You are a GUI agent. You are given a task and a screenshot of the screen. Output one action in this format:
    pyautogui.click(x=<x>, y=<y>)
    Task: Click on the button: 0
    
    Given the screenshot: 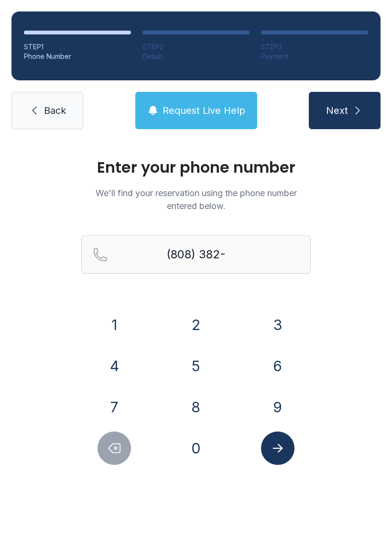 What is the action you would take?
    pyautogui.click(x=196, y=448)
    